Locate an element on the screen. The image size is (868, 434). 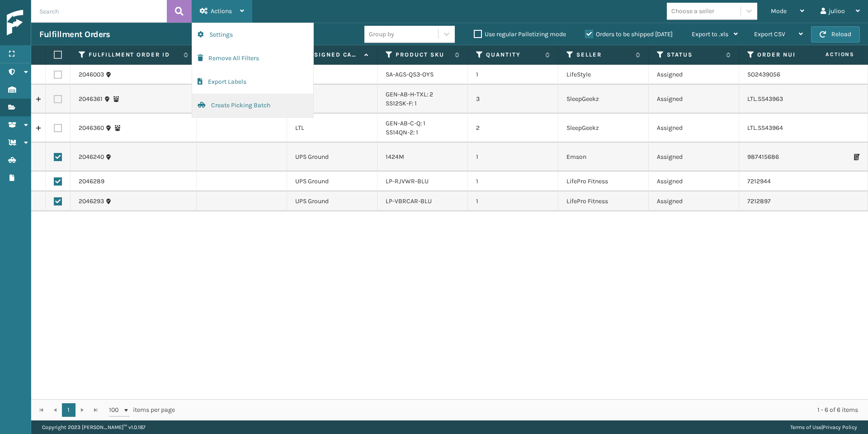
a: 2046361 is located at coordinates (90, 99).